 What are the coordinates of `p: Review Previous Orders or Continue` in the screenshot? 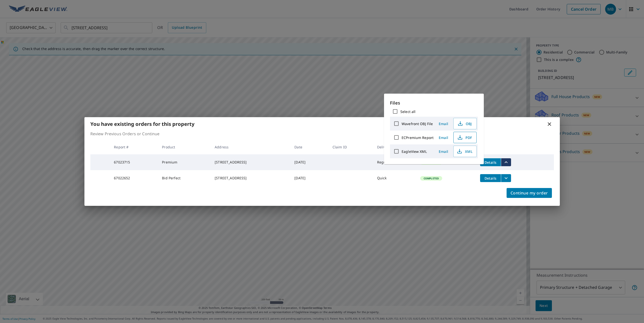 It's located at (322, 134).